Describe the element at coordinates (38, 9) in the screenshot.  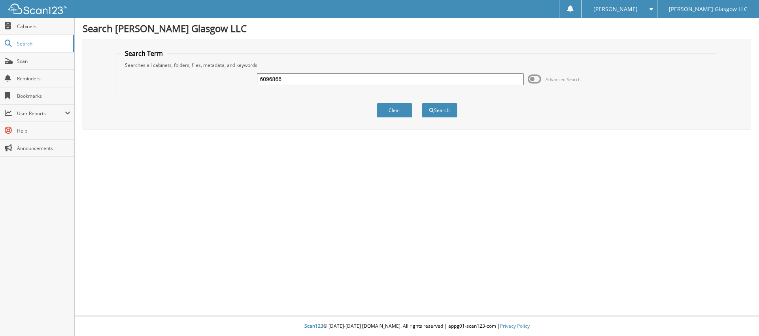
I see `img: scan123-logo-white.svg` at that location.